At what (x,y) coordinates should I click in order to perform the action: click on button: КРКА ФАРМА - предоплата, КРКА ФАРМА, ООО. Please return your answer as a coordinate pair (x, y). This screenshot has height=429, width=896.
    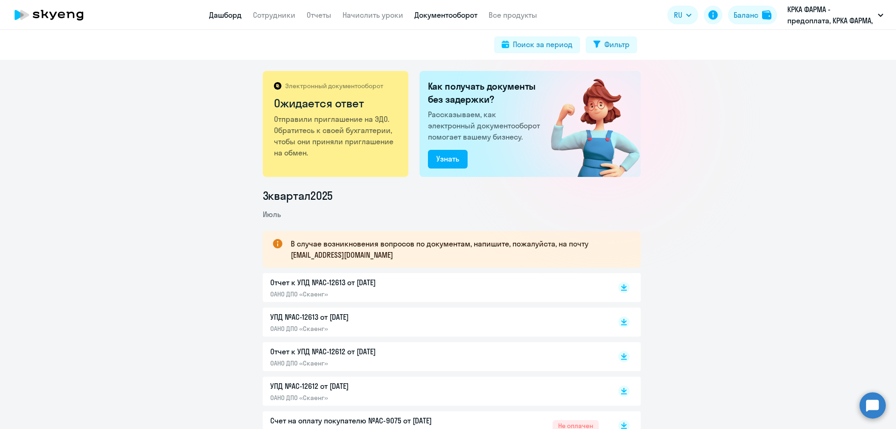
    Looking at the image, I should click on (835, 15).